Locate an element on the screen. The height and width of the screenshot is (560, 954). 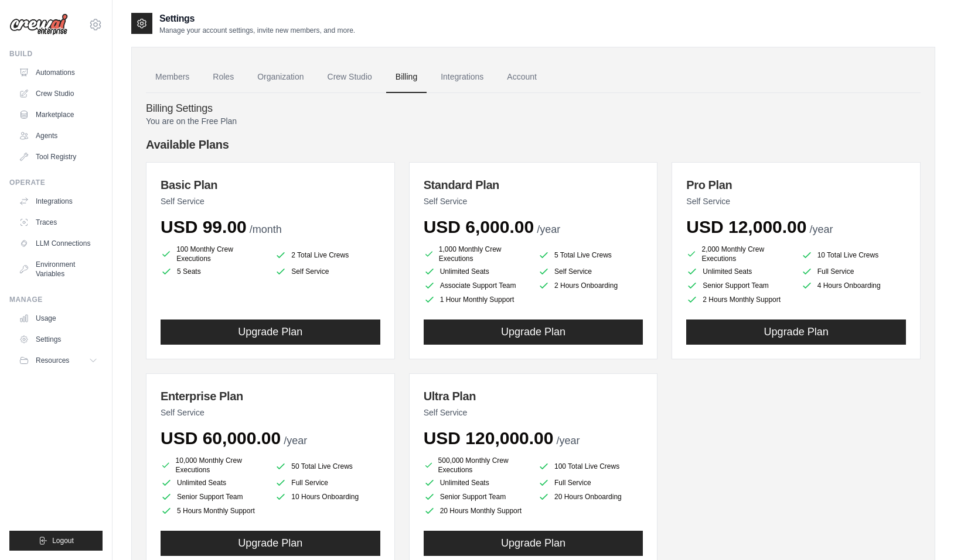
a: Tool Registry is located at coordinates (58, 157).